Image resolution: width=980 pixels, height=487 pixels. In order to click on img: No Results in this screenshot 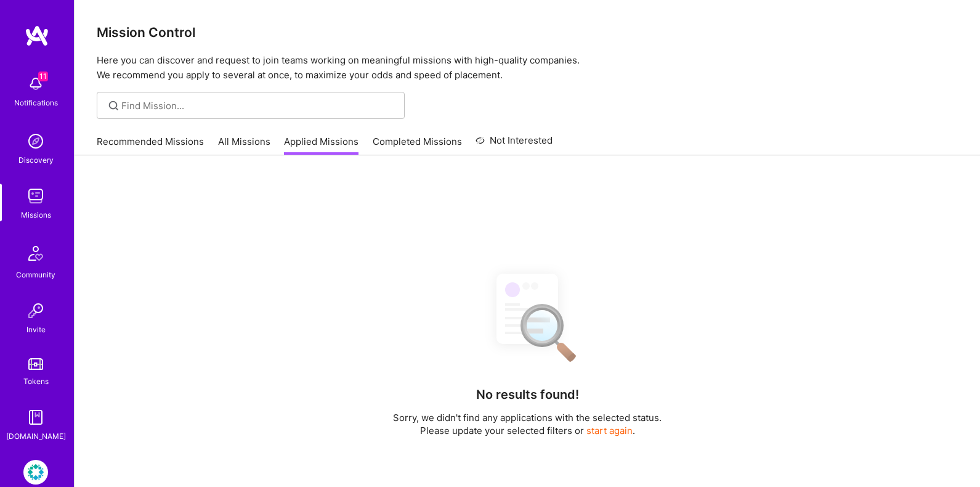, I will do `click(527, 316)`.